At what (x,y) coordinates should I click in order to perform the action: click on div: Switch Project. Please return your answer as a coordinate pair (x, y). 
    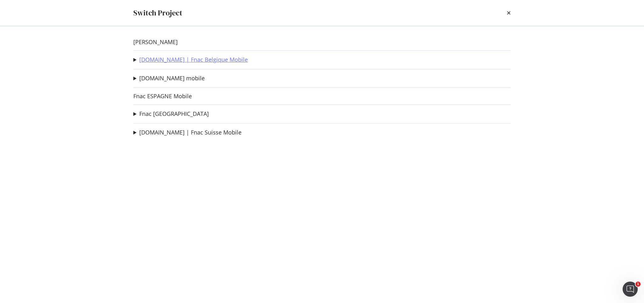
    Looking at the image, I should click on (158, 13).